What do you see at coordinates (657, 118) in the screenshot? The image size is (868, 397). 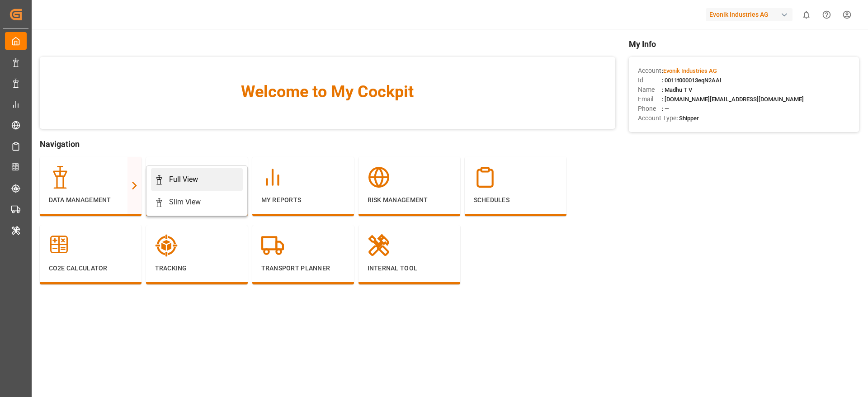 I see `span: Account Type` at bounding box center [657, 118].